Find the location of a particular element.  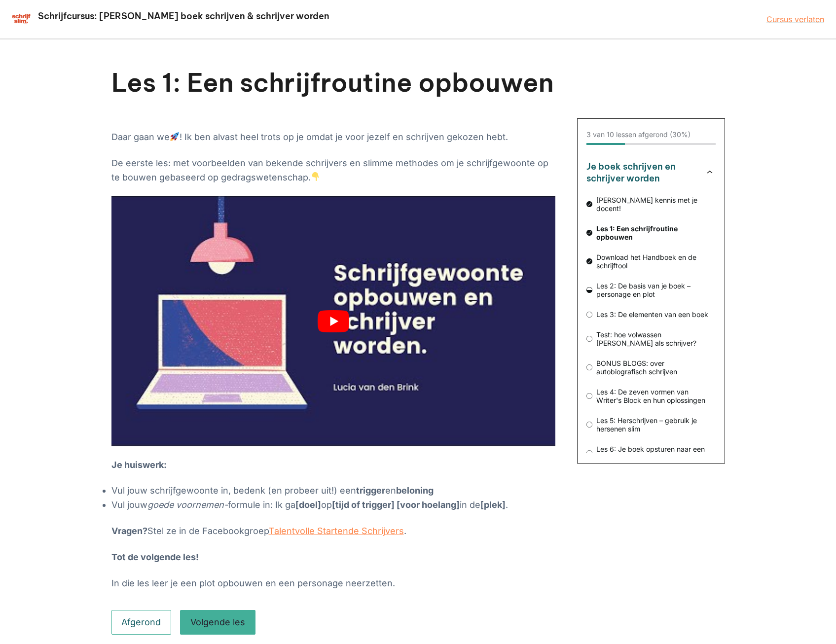

button: play Youtube video is located at coordinates (334, 321).